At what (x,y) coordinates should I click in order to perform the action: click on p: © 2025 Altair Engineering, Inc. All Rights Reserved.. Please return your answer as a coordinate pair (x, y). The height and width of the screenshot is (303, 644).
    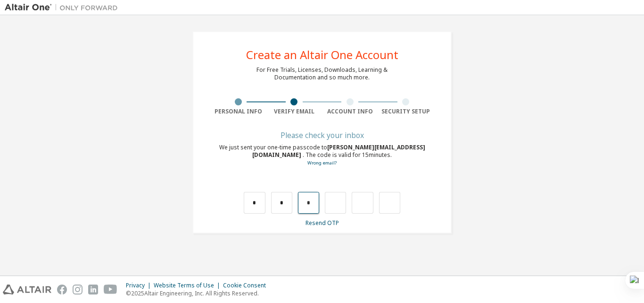
    Looking at the image, I should click on (198, 292).